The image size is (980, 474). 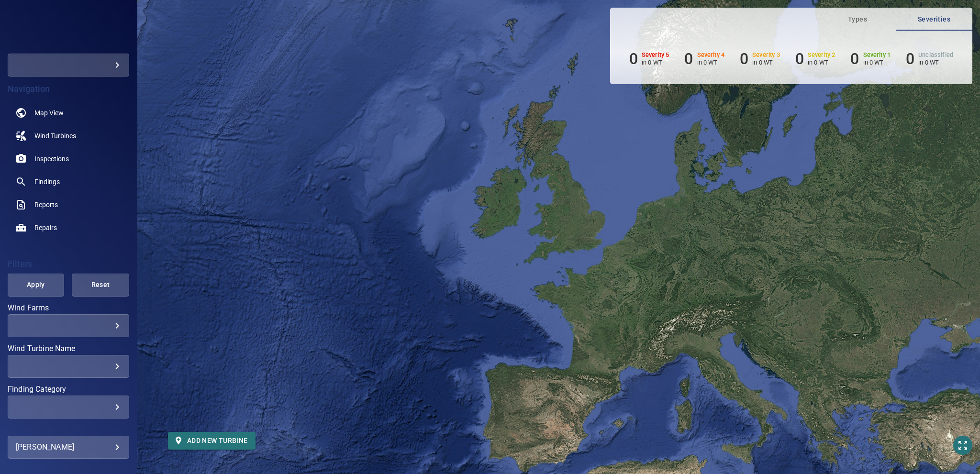 I want to click on h4: Navigation, so click(x=68, y=89).